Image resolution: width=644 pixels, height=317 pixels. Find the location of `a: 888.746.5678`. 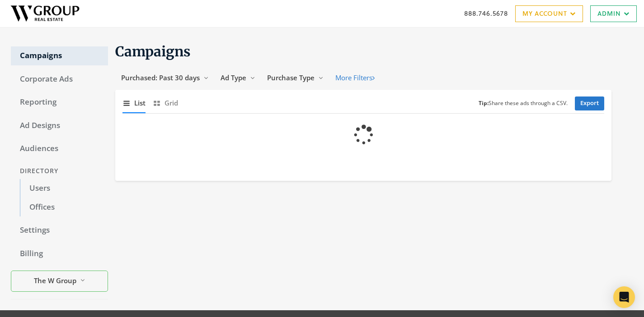

a: 888.746.5678 is located at coordinates (486, 13).